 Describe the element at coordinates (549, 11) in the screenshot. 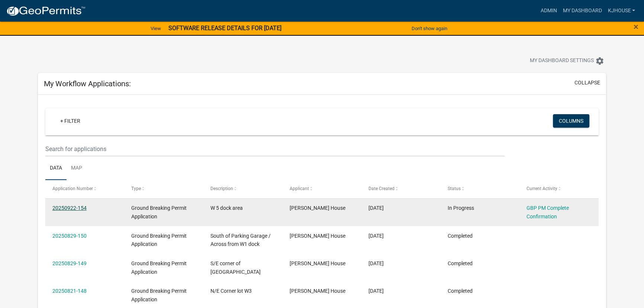

I see `a: Admin` at that location.